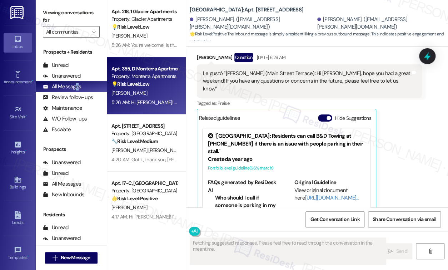 This screenshot has width=448, height=270. Describe the element at coordinates (316, 182) in the screenshot. I see `b: Original Guideline` at that location.